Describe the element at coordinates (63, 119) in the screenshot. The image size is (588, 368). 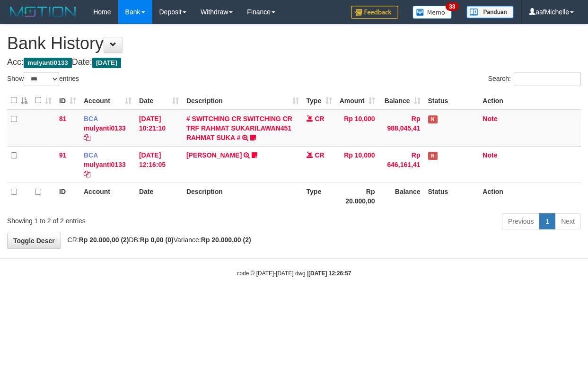
I see `span: 81` at that location.